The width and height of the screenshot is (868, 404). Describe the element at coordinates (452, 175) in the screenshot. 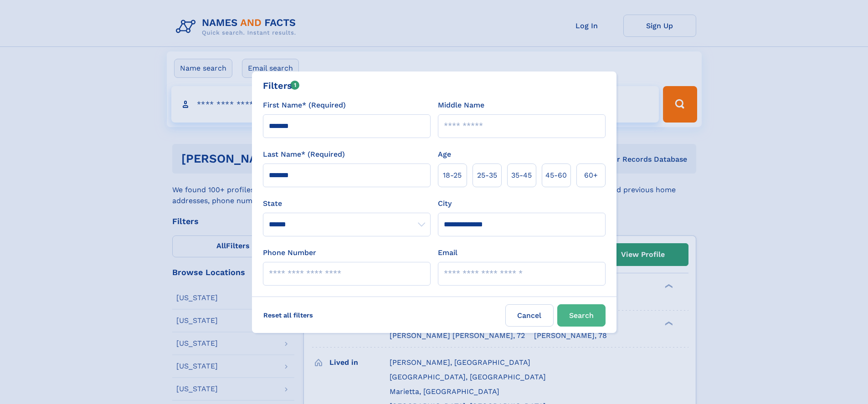

I see `span: 18‑25` at that location.